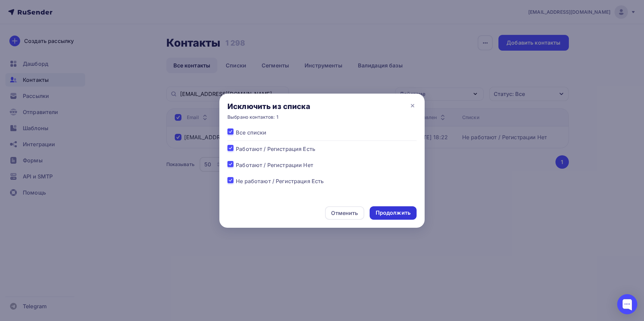 The height and width of the screenshot is (321, 644). I want to click on span: Работают / Регистрация Есть, so click(275, 149).